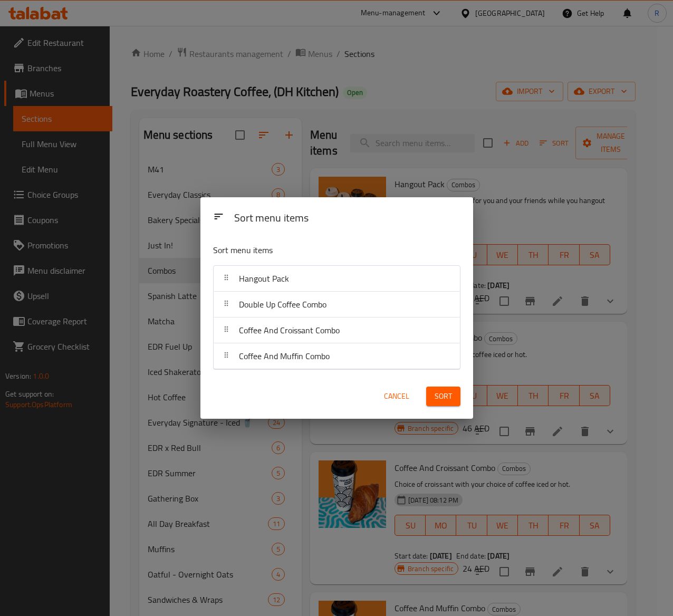 The height and width of the screenshot is (616, 673). Describe the element at coordinates (283, 304) in the screenshot. I see `span: Double Up Coffee Combo` at that location.